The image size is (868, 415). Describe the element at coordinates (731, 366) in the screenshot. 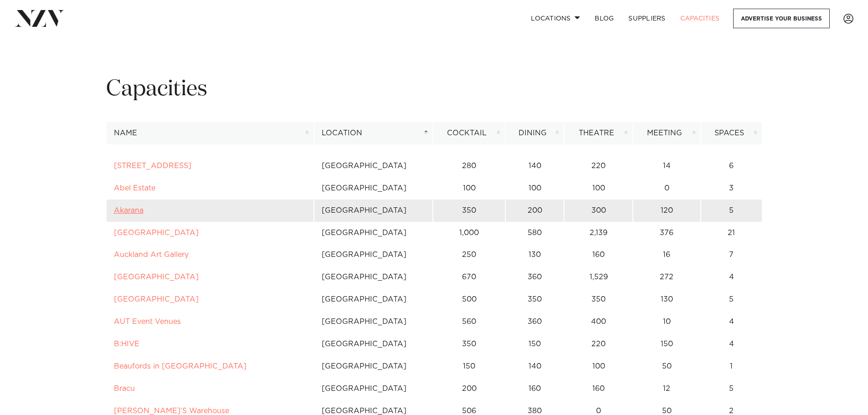

I see `td: 1` at that location.